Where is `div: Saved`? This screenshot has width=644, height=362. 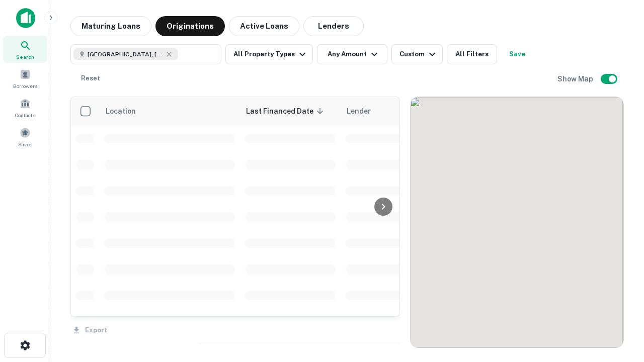
div: Saved is located at coordinates (25, 137).